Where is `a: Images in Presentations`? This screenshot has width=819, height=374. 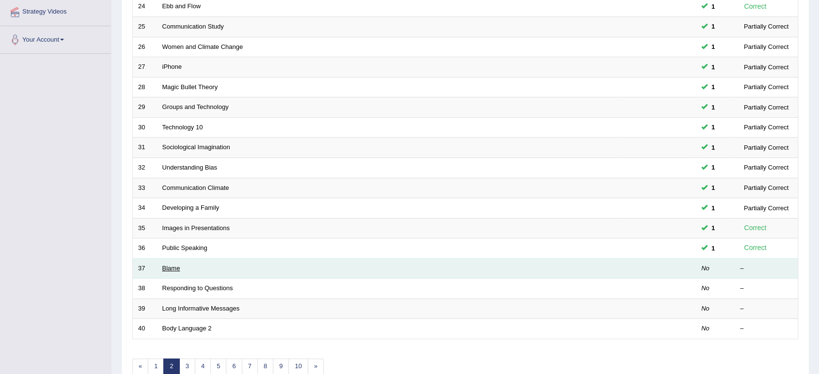 a: Images in Presentations is located at coordinates (196, 228).